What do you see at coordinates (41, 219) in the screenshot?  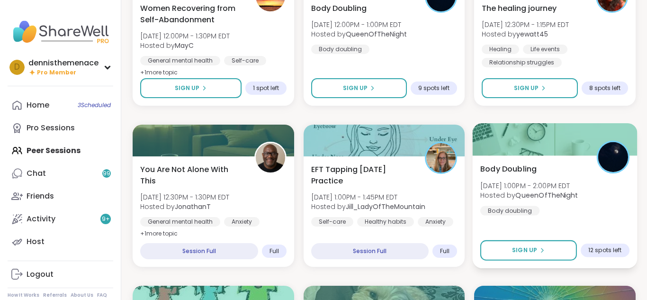 I see `div: Activity` at bounding box center [41, 219].